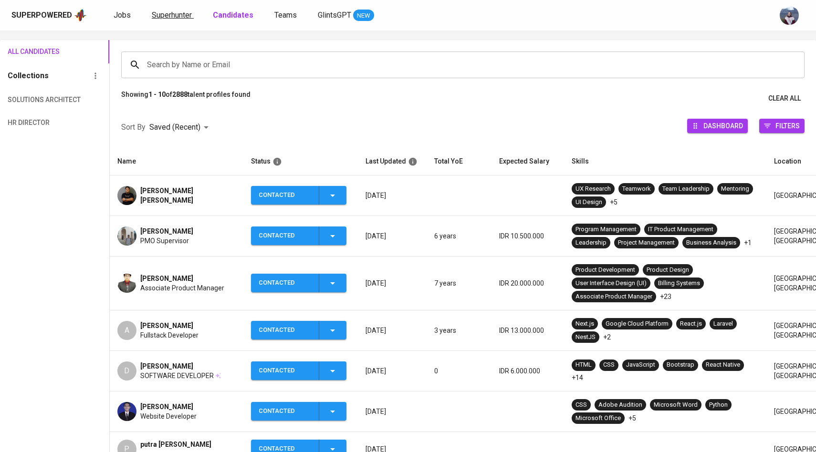 The image size is (816, 452). I want to click on div: Business Analysis, so click(711, 243).